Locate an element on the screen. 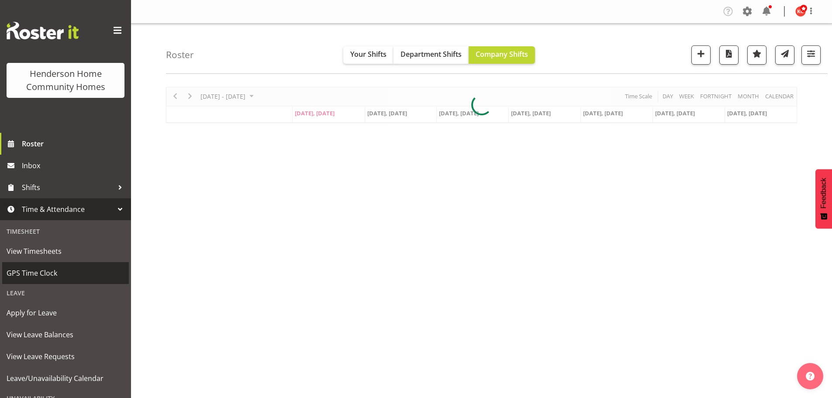 This screenshot has width=832, height=398. span: Leave/Unavailability Calendar is located at coordinates (65, 378).